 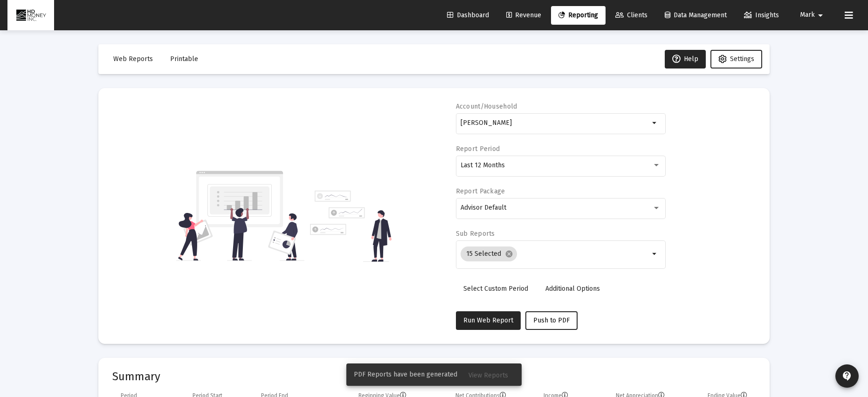 What do you see at coordinates (813, 15) in the screenshot?
I see `button: Mark` at bounding box center [813, 15].